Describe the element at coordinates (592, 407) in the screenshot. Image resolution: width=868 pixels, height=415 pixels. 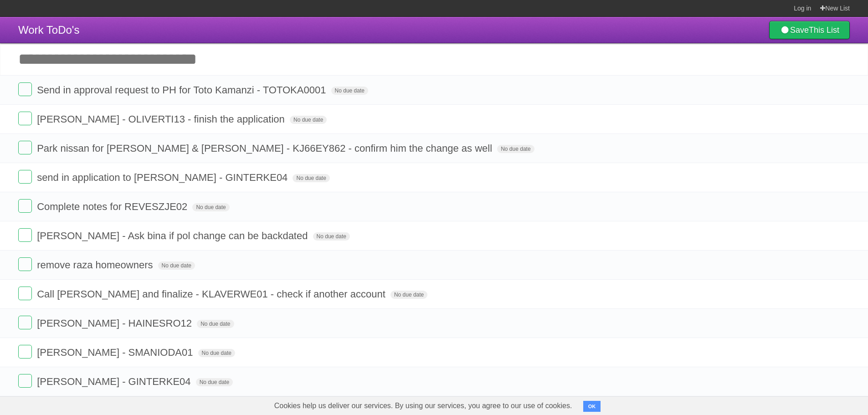
I see `button: OK` at that location.